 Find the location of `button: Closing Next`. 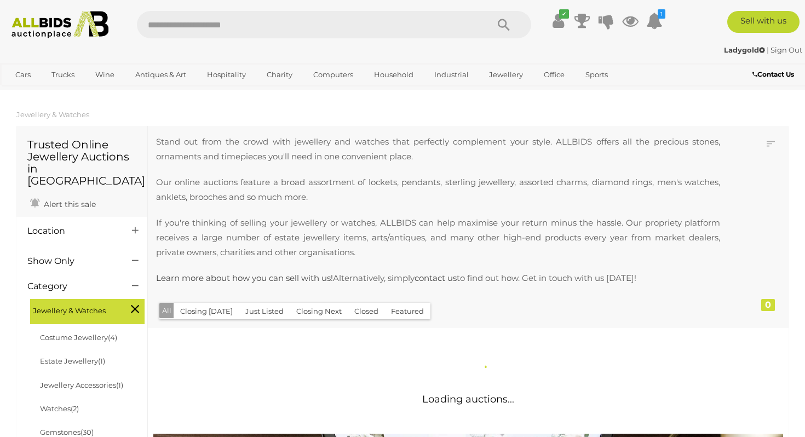

button: Closing Next is located at coordinates (319, 311).